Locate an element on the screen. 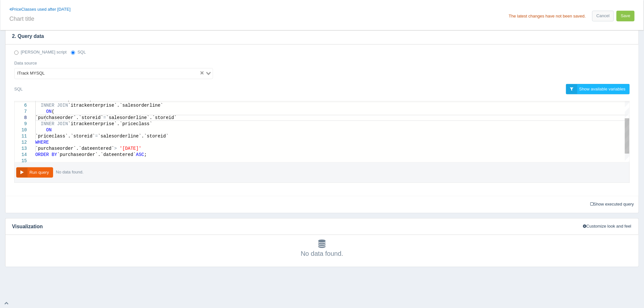 This screenshot has width=644, height=308. button: Customize look and feel is located at coordinates (607, 226).